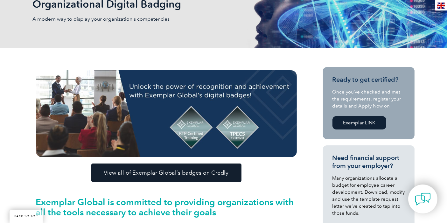 The width and height of the screenshot is (447, 223). What do you see at coordinates (166, 173) in the screenshot?
I see `a: View all of Exemplar Global’s badges on Credly` at bounding box center [166, 173].